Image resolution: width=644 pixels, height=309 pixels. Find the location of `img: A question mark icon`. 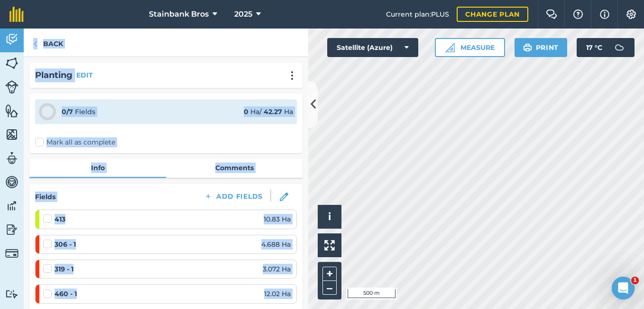

img: A question mark icon is located at coordinates (578, 15).